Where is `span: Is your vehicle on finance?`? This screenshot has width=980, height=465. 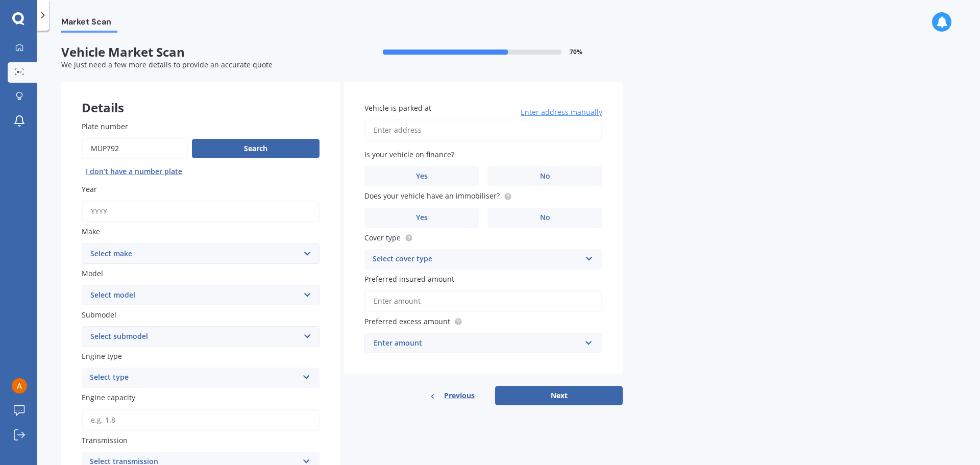 span: Is your vehicle on finance? is located at coordinates (409, 154).